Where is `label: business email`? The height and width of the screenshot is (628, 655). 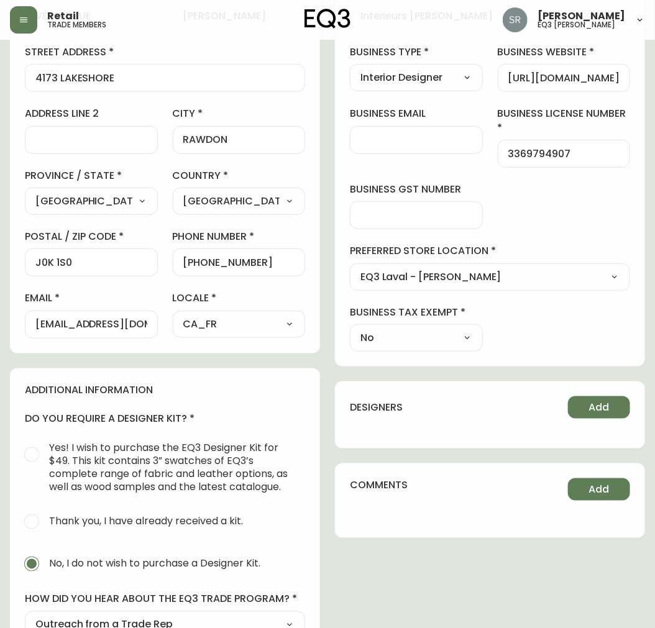 label: business email is located at coordinates (416, 114).